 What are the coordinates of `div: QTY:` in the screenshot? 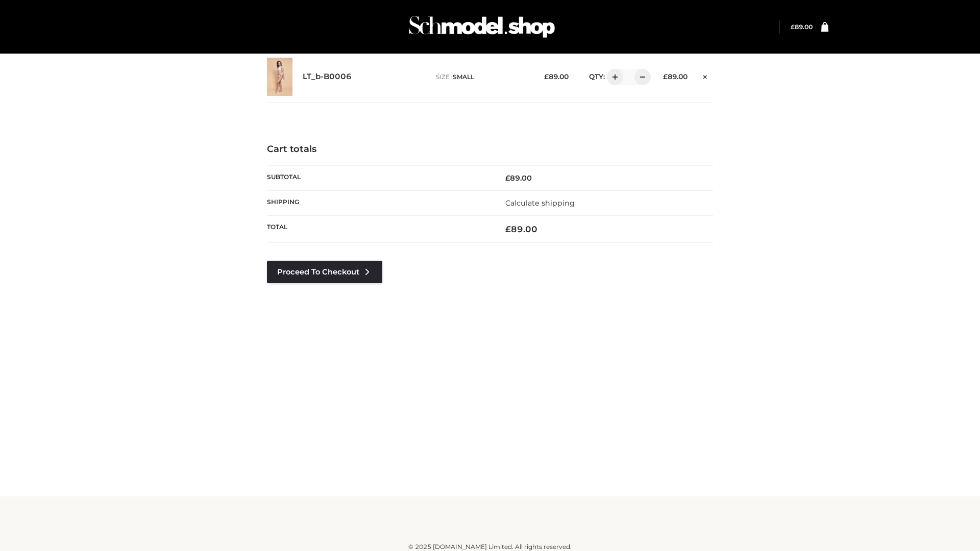 It's located at (612, 77).